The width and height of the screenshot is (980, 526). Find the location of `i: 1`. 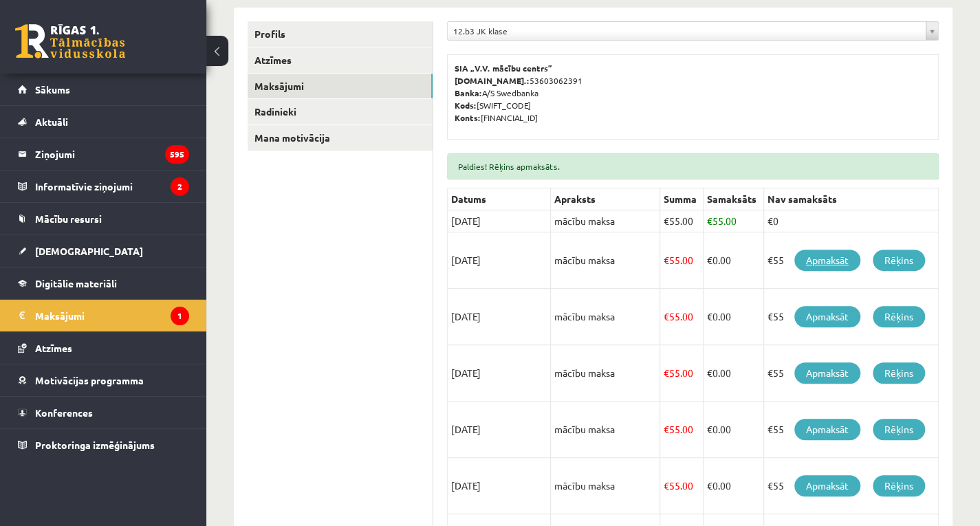

i: 1 is located at coordinates (179, 316).